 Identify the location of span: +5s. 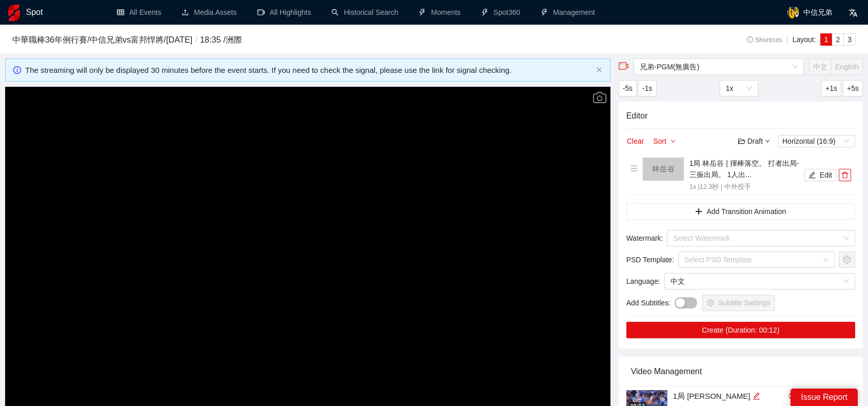
(853, 88).